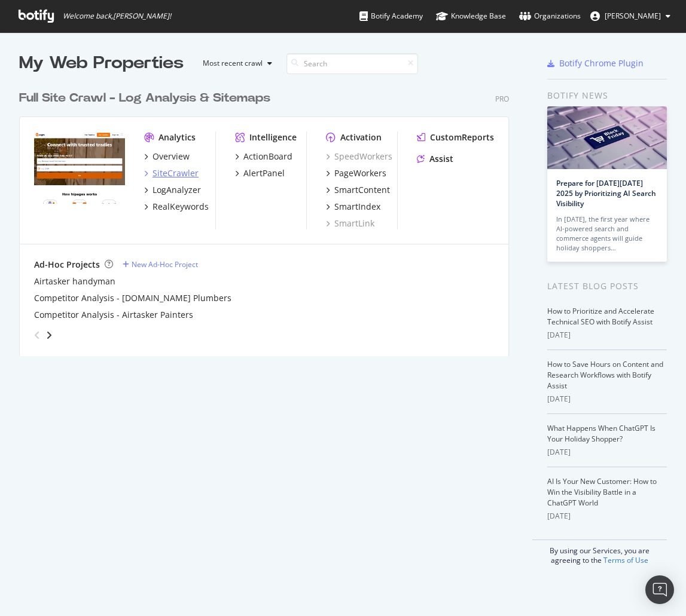 Image resolution: width=686 pixels, height=616 pixels. Describe the element at coordinates (595, 63) in the screenshot. I see `a: Botify Chrome Plugin` at that location.